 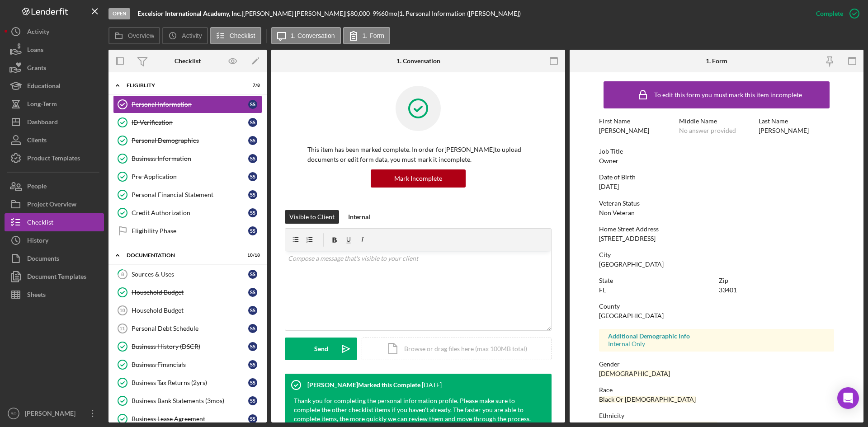 What do you see at coordinates (190, 158) in the screenshot?
I see `div: Business Information` at bounding box center [190, 158].